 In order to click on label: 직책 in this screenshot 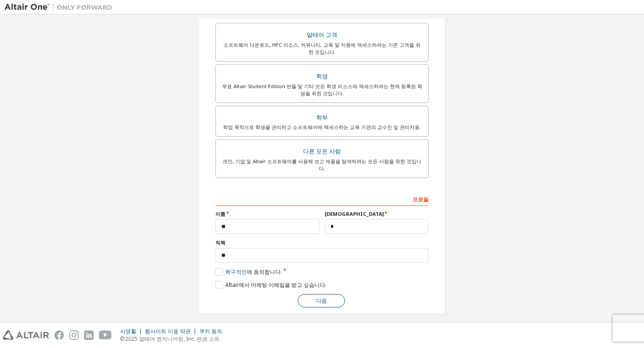, I will do `click(322, 243)`.